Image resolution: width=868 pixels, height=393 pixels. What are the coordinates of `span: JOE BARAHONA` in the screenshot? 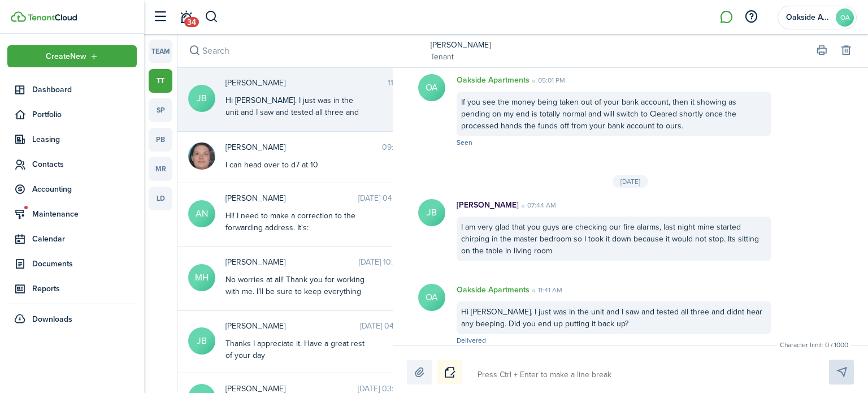 It's located at (293, 325).